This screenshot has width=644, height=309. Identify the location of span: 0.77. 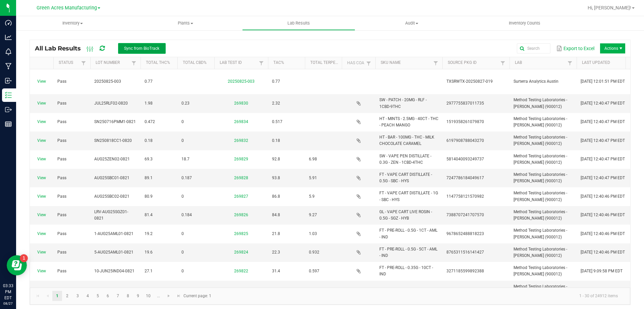
(149, 81).